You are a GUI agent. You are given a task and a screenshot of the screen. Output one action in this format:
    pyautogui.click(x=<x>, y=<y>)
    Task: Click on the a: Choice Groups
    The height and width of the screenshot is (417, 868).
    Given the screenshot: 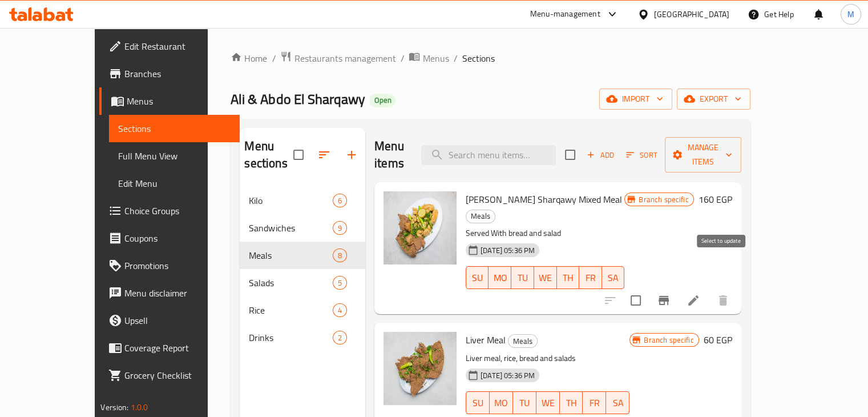 What is the action you would take?
    pyautogui.click(x=170, y=211)
    